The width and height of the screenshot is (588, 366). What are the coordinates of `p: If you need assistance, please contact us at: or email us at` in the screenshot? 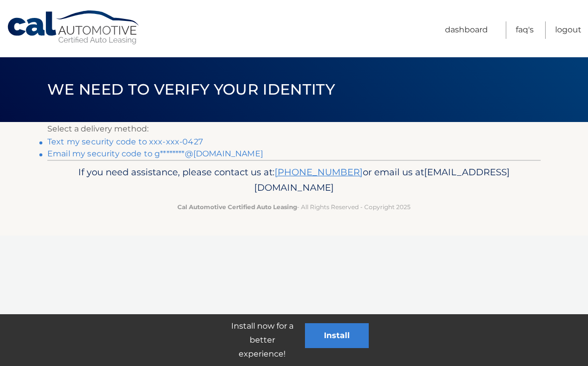 It's located at (294, 180).